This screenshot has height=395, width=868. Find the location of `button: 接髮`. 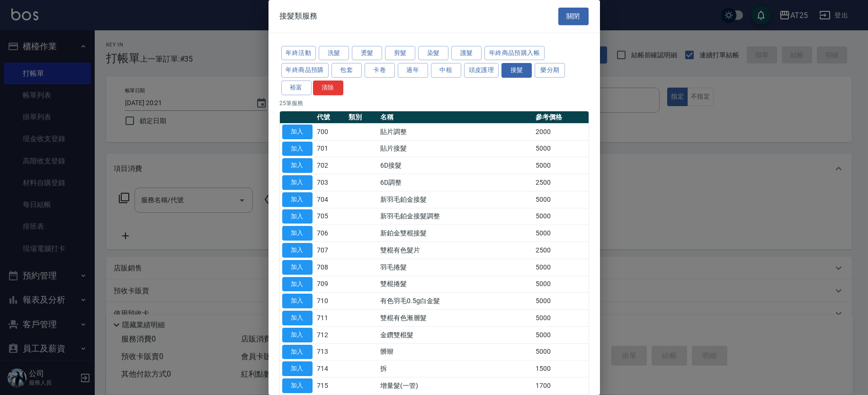

button: 接髮 is located at coordinates (517, 70).